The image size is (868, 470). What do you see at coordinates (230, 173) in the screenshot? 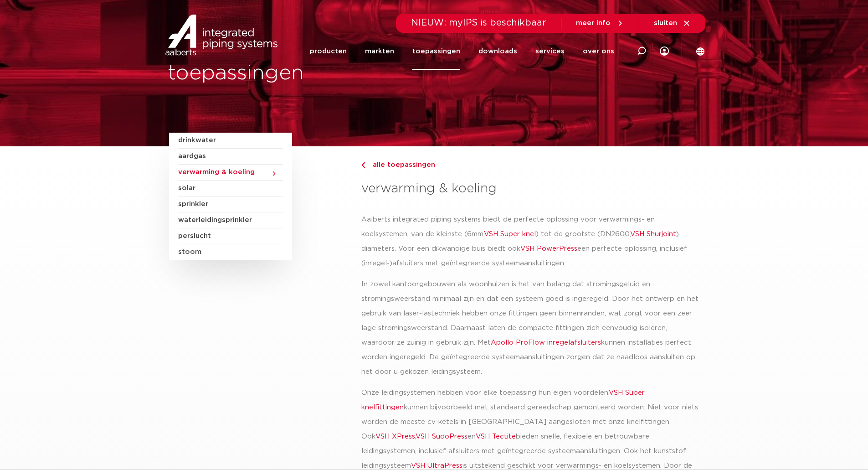
I see `a: verwarming & koeling` at bounding box center [230, 173].